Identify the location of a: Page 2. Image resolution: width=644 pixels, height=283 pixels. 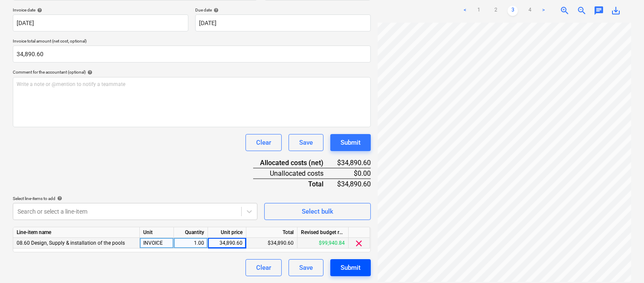
(496, 10).